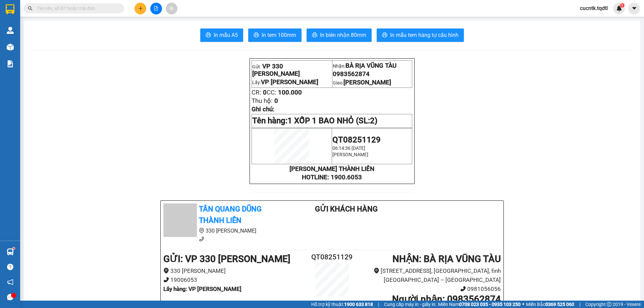  Describe the element at coordinates (332, 177) in the screenshot. I see `strong: HOTLINE: 1900.6053` at that location.